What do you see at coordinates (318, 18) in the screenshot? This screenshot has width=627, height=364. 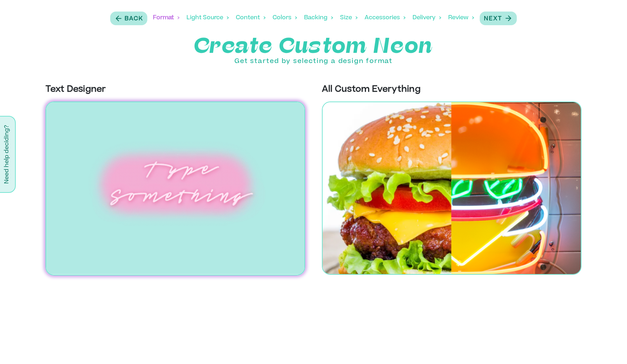 I see `div: Backing` at bounding box center [318, 18].